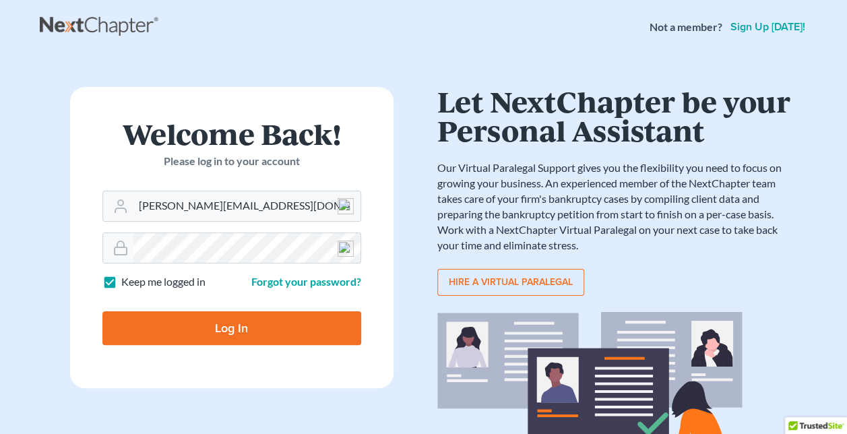 The image size is (847, 434). What do you see at coordinates (511, 282) in the screenshot?
I see `a: Hire a virtual paralegal` at bounding box center [511, 282].